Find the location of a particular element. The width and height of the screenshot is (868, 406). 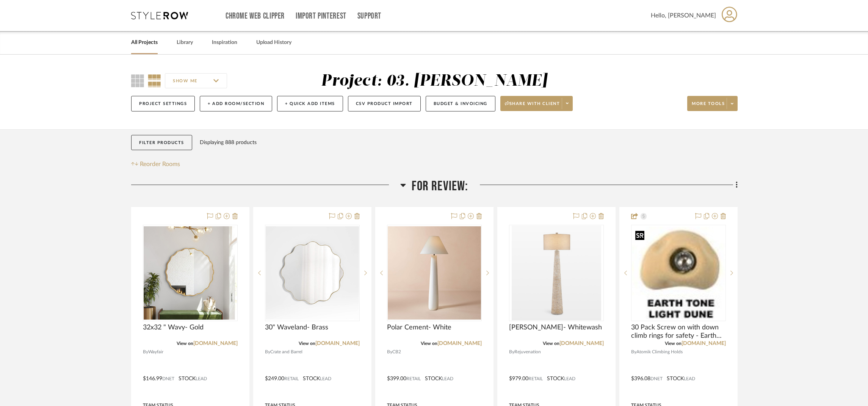

span: 30 Pack Screw on with down climb rings for safety - Earth tone light dune is located at coordinates (679, 332).